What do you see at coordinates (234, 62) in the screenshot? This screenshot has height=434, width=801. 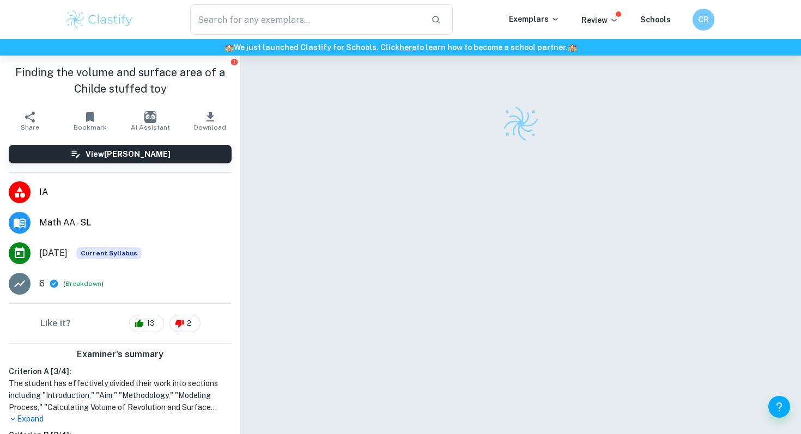 I see `button: Report issue` at bounding box center [234, 62].